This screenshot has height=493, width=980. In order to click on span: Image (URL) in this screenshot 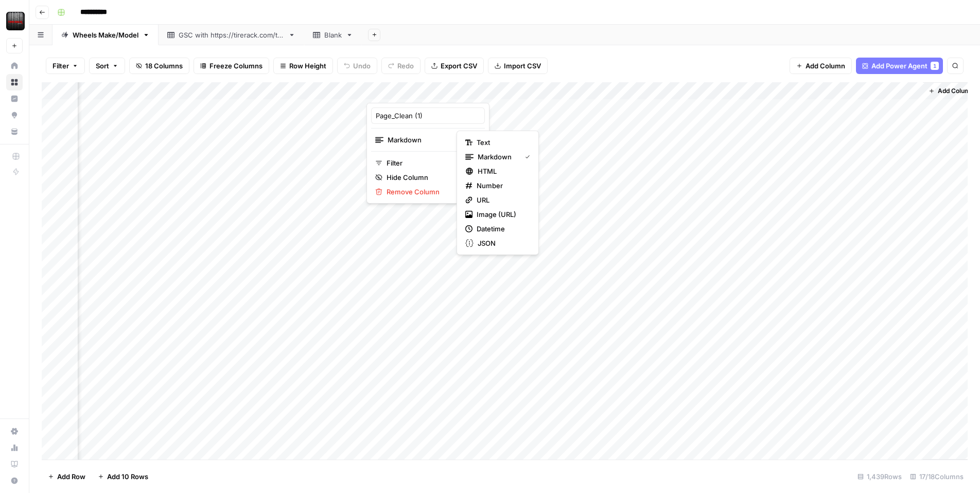, I will do `click(501, 214)`.